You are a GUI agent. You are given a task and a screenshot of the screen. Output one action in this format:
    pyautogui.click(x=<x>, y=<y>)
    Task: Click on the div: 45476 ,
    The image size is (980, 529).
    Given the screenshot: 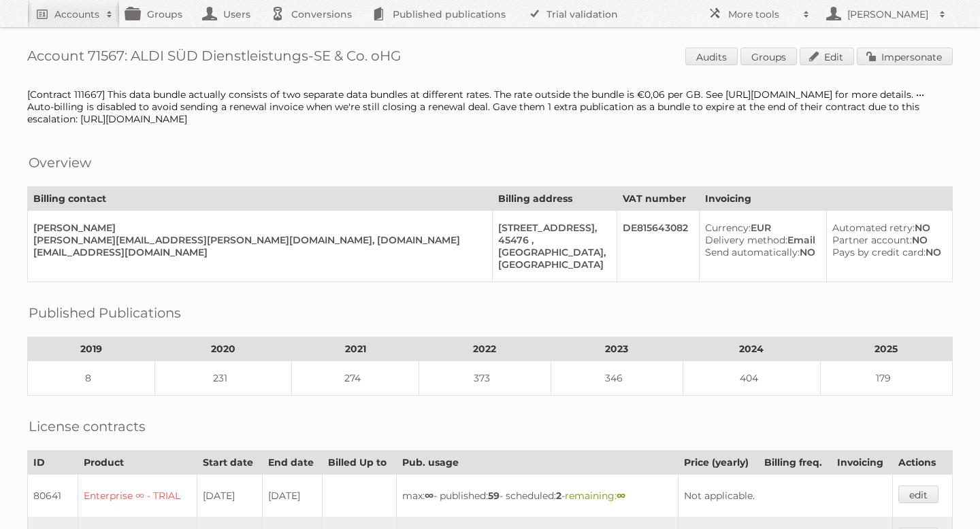 What is the action you would take?
    pyautogui.click(x=552, y=240)
    